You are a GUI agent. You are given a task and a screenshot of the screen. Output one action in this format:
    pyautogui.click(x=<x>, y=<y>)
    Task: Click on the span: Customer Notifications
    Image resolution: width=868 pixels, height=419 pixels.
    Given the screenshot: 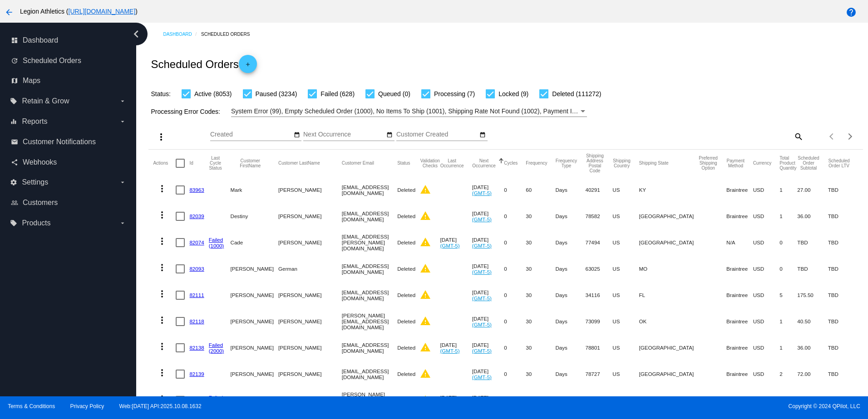 What is the action you would take?
    pyautogui.click(x=59, y=142)
    